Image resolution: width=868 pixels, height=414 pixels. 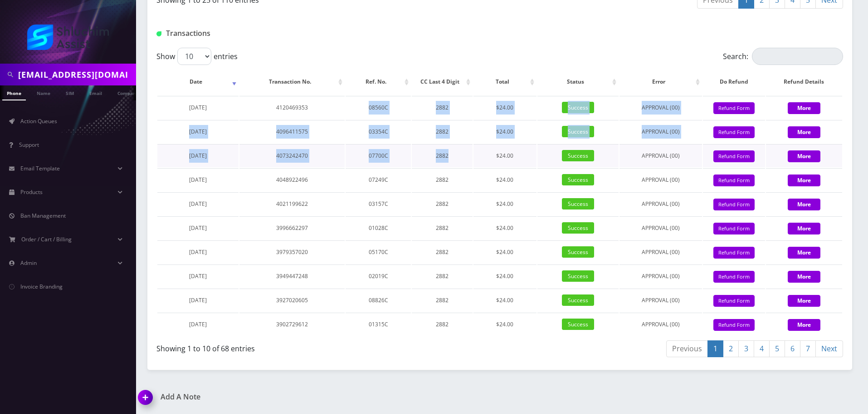 I want to click on a: 4, so click(x=762, y=348).